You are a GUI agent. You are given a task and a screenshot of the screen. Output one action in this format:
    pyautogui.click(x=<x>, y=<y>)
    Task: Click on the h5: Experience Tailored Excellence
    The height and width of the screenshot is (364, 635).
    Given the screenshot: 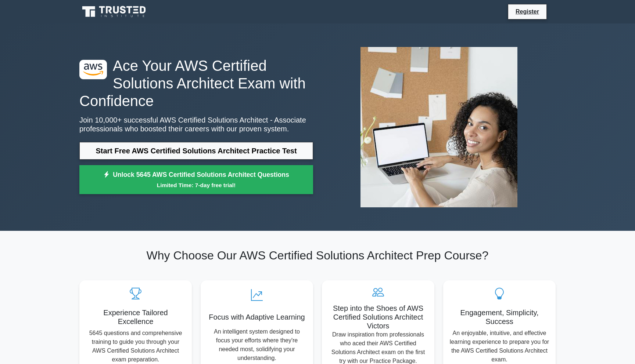 What is the action you would take?
    pyautogui.click(x=135, y=317)
    